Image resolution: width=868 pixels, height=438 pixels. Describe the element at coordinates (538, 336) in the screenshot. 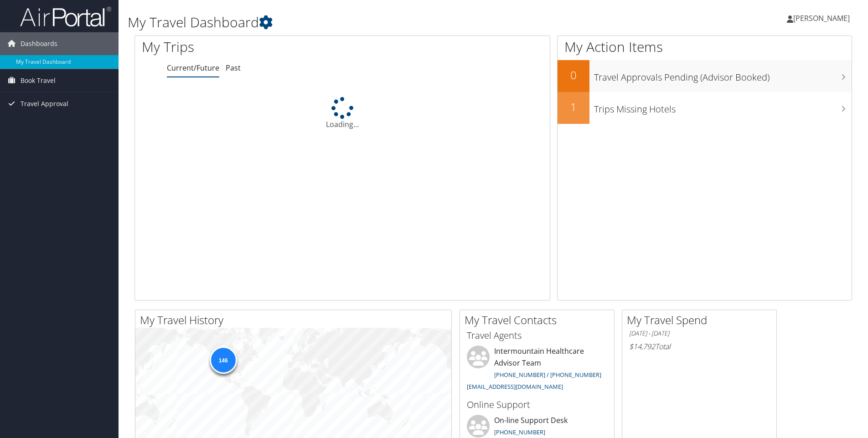

I see `h3: Travel Agents` at that location.